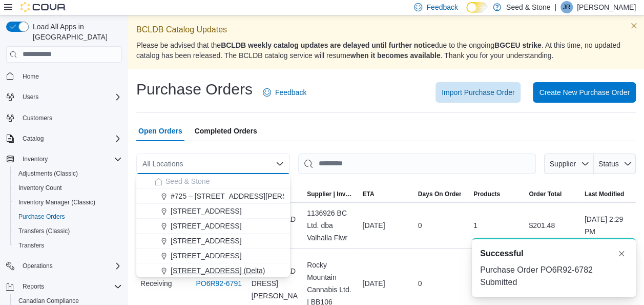  I want to click on button: Transfers, so click(68, 246).